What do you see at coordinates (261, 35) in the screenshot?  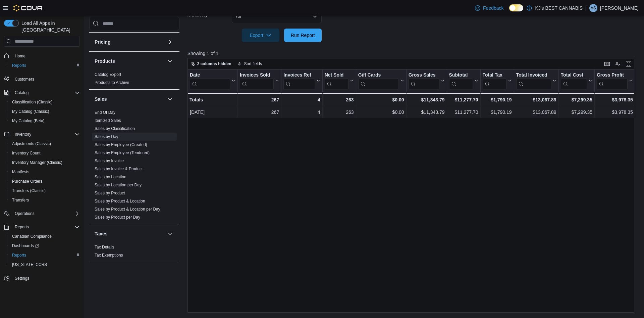 I see `span: Export` at bounding box center [261, 35].